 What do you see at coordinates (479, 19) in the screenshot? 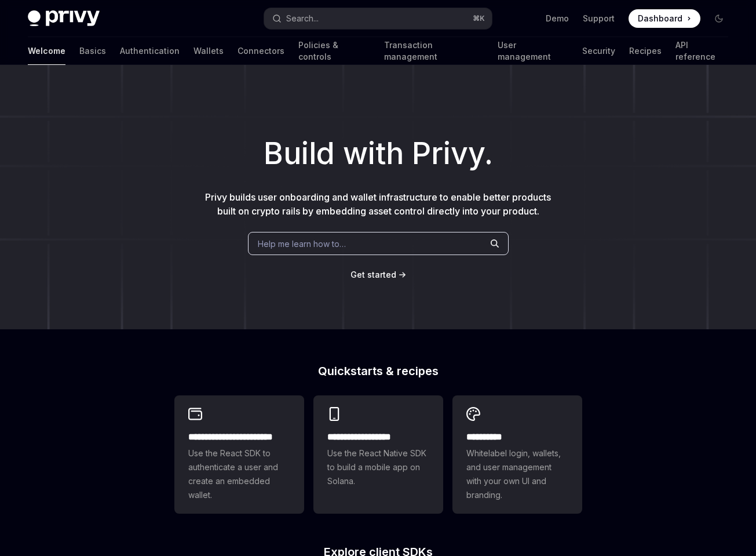
I see `span: ⌘ K` at bounding box center [479, 19].